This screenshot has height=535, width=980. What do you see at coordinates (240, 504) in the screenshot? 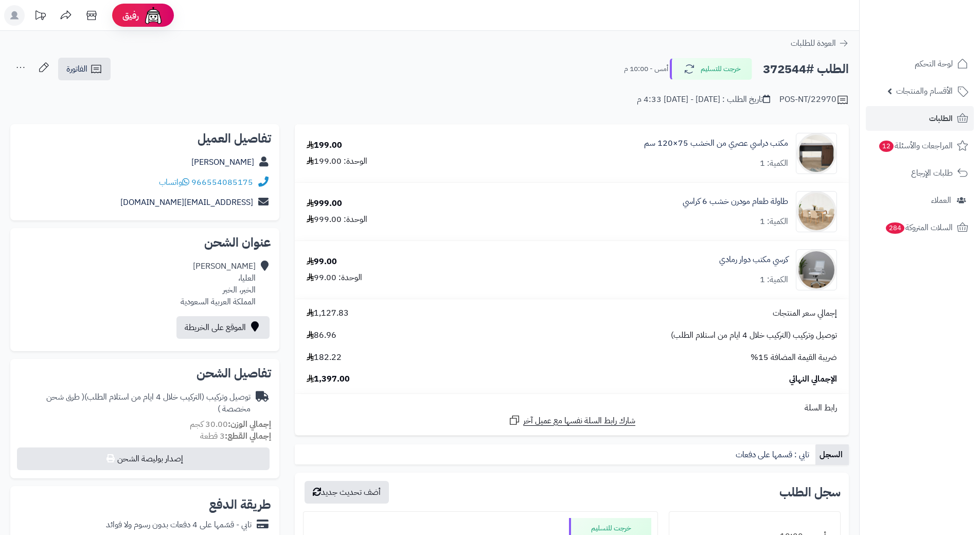
I see `h2: طريقة الدفع` at bounding box center [240, 504].